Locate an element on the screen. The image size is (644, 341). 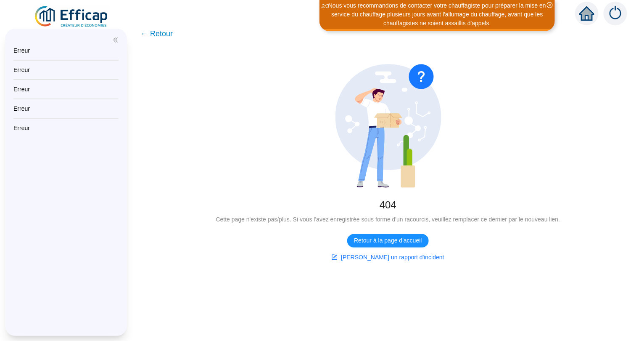
i: 2 / 3 is located at coordinates (325, 6).